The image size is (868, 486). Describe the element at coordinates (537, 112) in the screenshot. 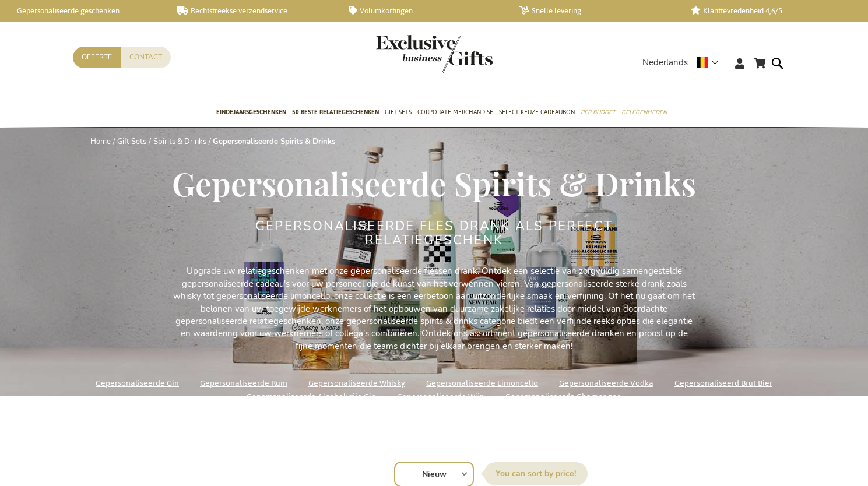

I see `span: Select Keuze Cadeaubon` at that location.